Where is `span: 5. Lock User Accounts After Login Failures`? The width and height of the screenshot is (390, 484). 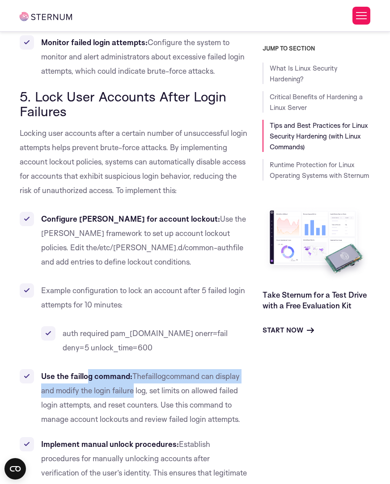
span: 5. Lock User Accounts After Login Failures is located at coordinates (123, 104).